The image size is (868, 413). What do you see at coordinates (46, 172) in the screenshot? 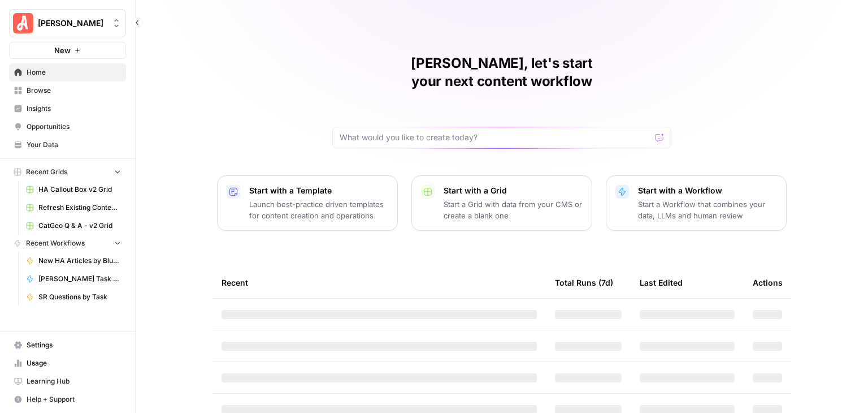
I see `span: Recent Grids` at bounding box center [46, 172].